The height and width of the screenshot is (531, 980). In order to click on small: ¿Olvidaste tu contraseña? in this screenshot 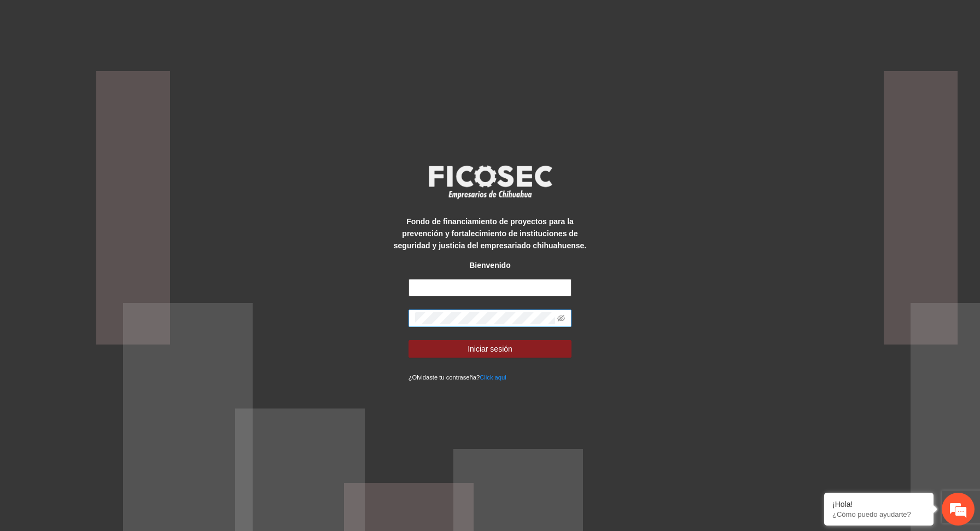, I will do `click(457, 378)`.